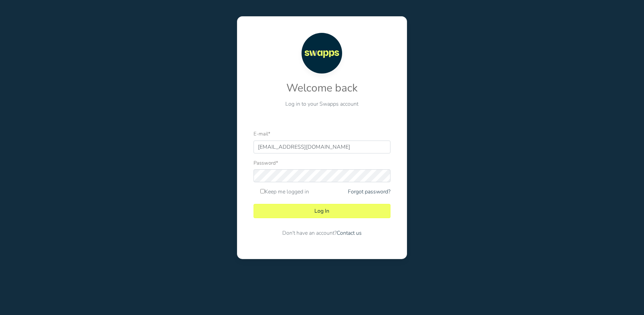 This screenshot has height=315, width=644. What do you see at coordinates (322, 211) in the screenshot?
I see `button: Log In` at bounding box center [322, 211].